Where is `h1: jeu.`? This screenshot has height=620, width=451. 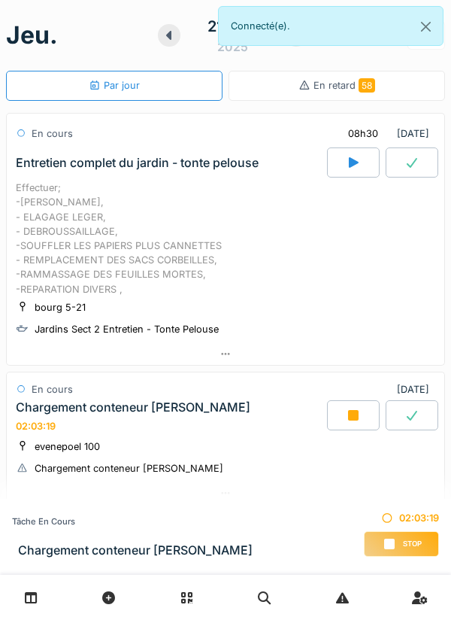 h1: jeu. is located at coordinates (32, 35).